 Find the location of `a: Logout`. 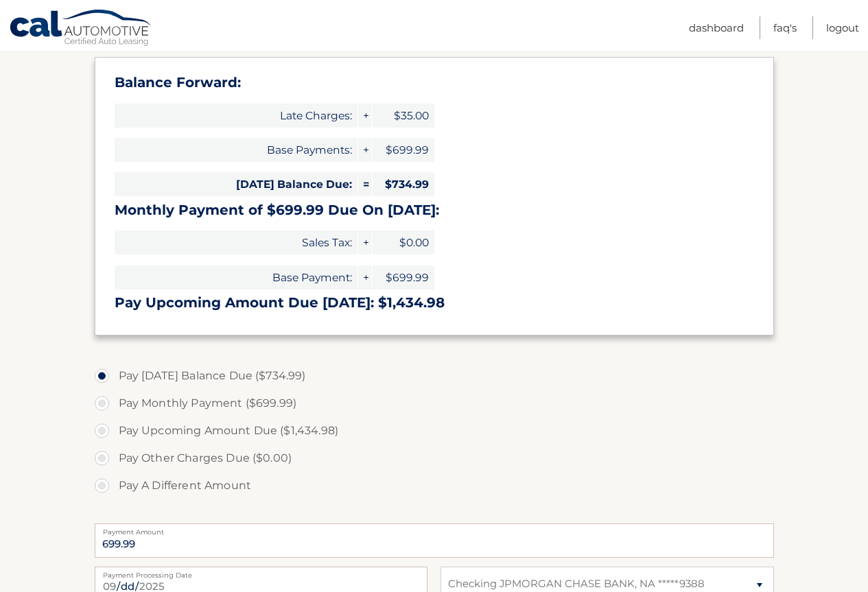

a: Logout is located at coordinates (843, 28).